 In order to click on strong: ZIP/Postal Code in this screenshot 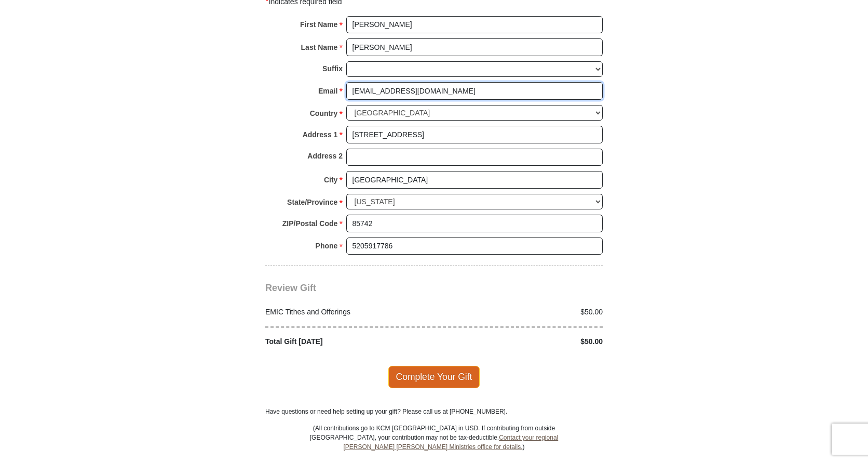, I will do `click(310, 224)`.